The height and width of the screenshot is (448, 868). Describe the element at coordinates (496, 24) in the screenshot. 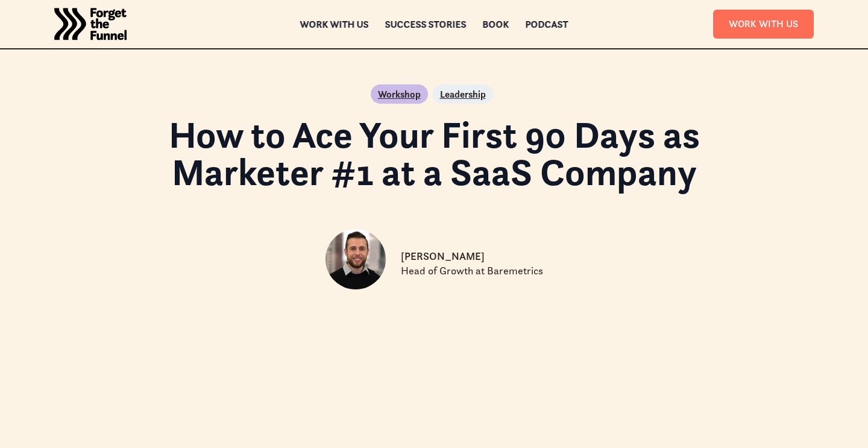

I see `a: Book` at that location.